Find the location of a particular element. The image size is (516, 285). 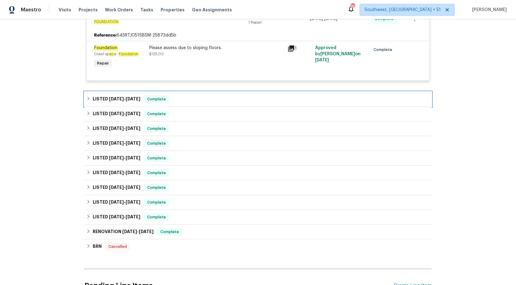

span: $125.00 is located at coordinates (156, 54).